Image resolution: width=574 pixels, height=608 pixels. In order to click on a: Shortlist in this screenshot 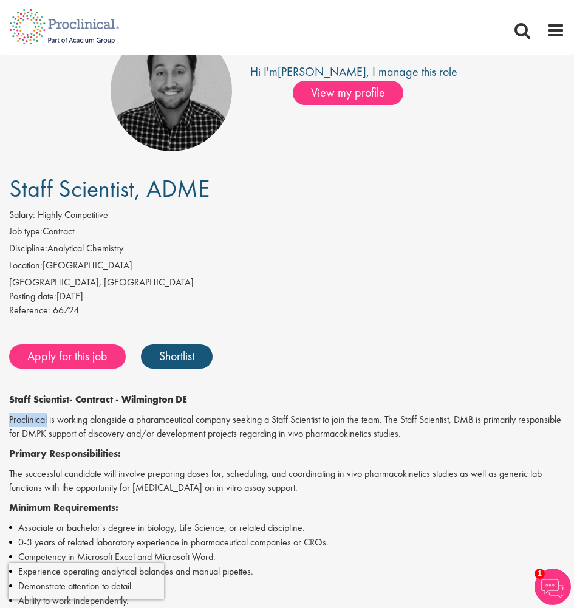, I will do `click(177, 356)`.